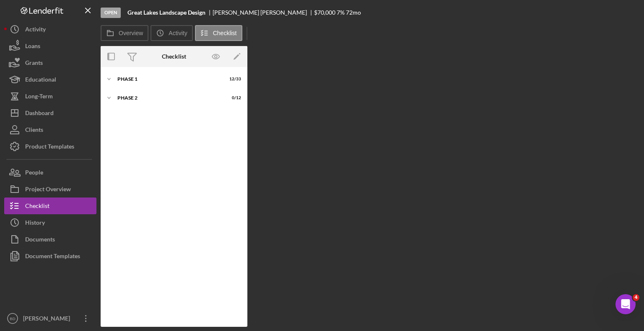  What do you see at coordinates (39, 114) in the screenshot?
I see `div: Dashboard` at bounding box center [39, 114].